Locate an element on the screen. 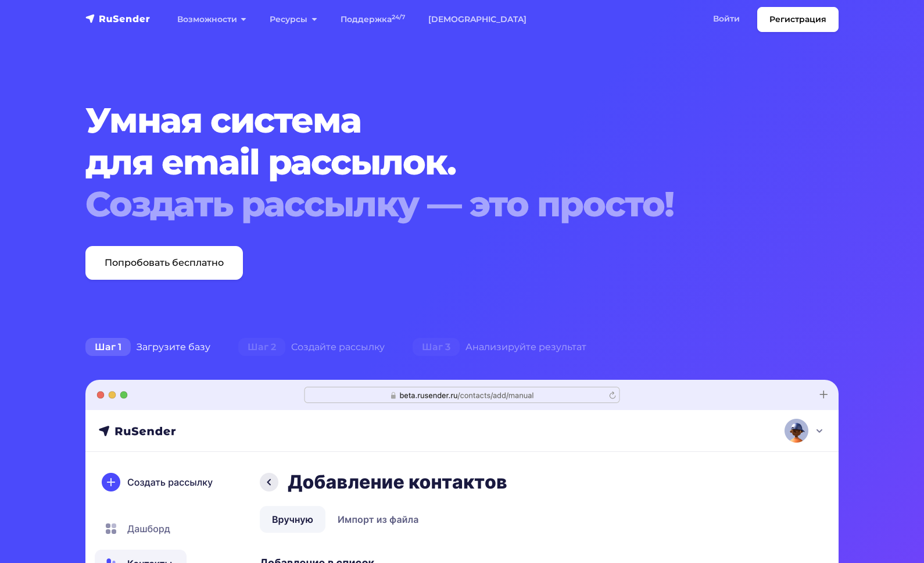 The height and width of the screenshot is (563, 924). sup: 24/7 is located at coordinates (398, 17).